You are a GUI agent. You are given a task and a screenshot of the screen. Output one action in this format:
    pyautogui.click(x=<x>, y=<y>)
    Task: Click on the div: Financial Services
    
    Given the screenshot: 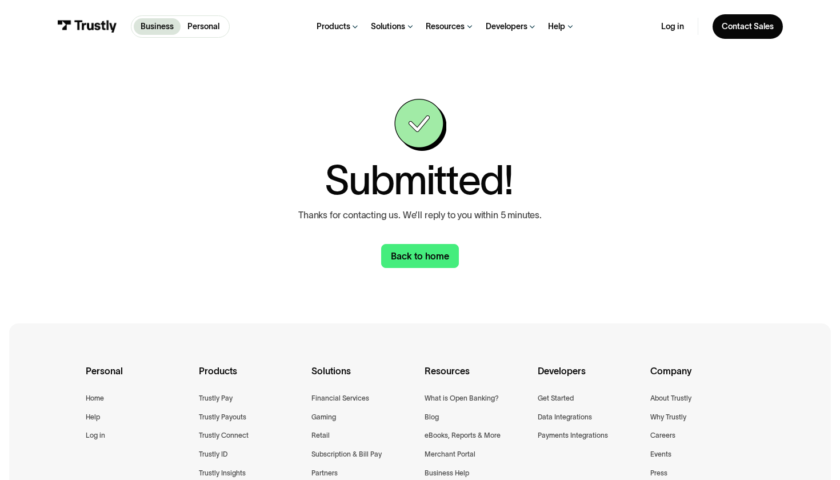 What is the action you would take?
    pyautogui.click(x=340, y=398)
    